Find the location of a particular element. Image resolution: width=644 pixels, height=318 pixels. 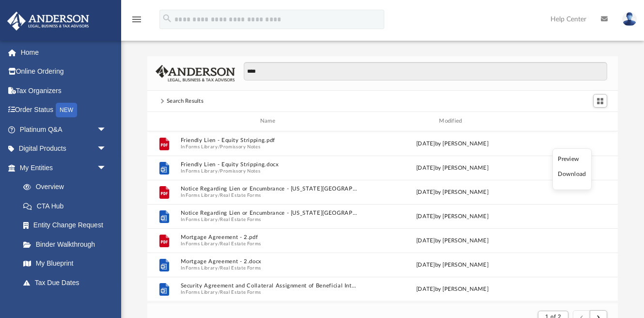

button: Mortgage Agreement - 2.pdf is located at coordinates (269, 237).